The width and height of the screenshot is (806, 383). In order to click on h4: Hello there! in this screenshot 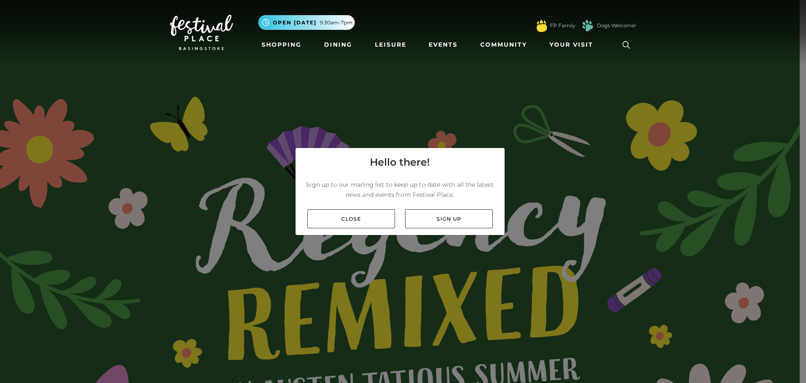, I will do `click(400, 162)`.